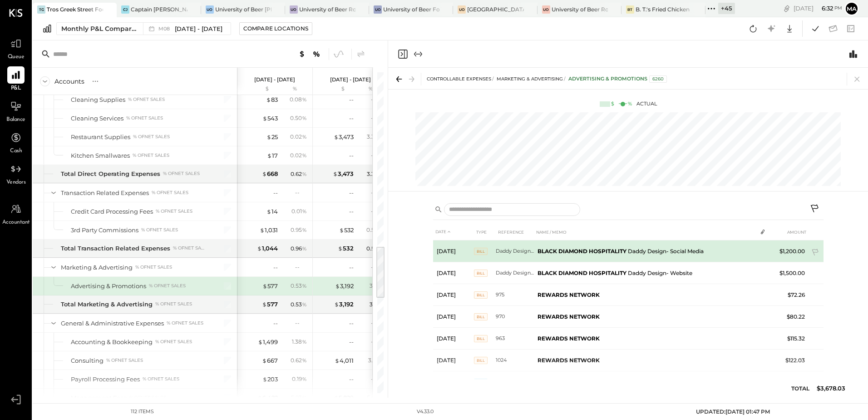 Image resolution: width=868 pixels, height=420 pixels. What do you see at coordinates (481, 251) in the screenshot?
I see `span: Bill` at bounding box center [481, 251].